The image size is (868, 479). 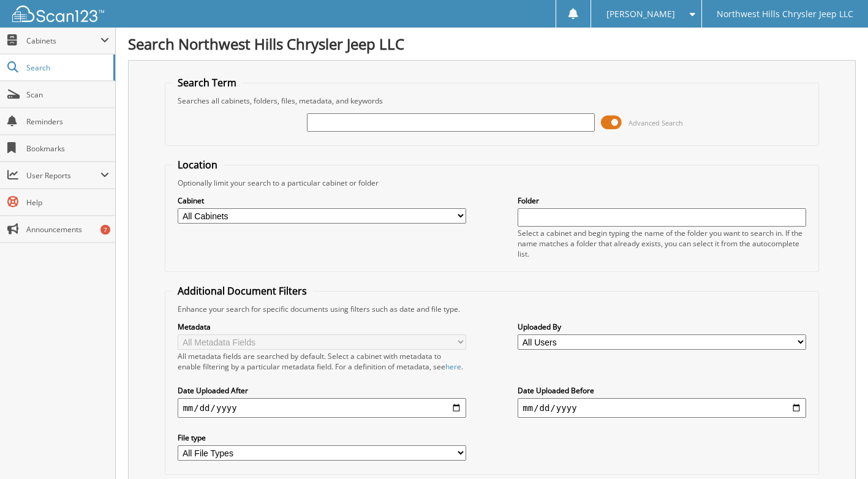 I want to click on span: Reminders, so click(x=68, y=122).